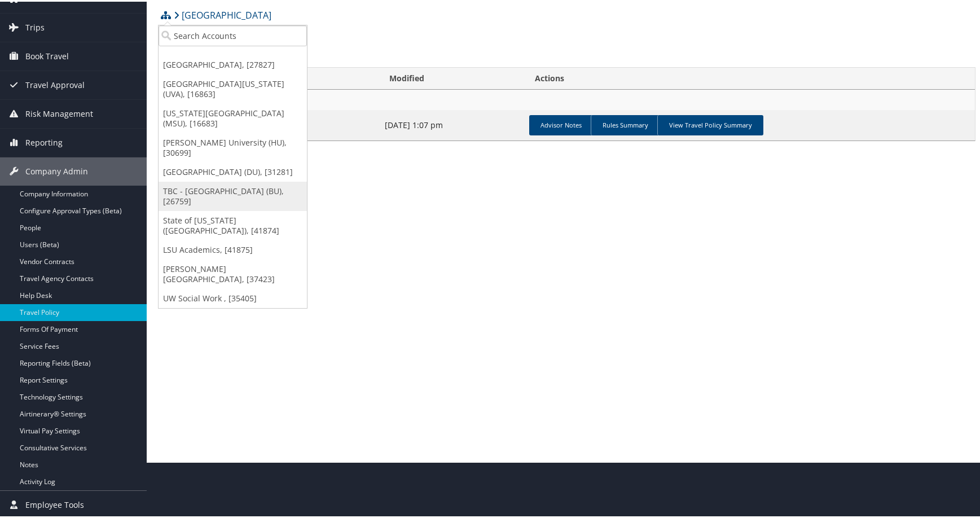  What do you see at coordinates (55, 504) in the screenshot?
I see `span: Employee Tools` at bounding box center [55, 504].